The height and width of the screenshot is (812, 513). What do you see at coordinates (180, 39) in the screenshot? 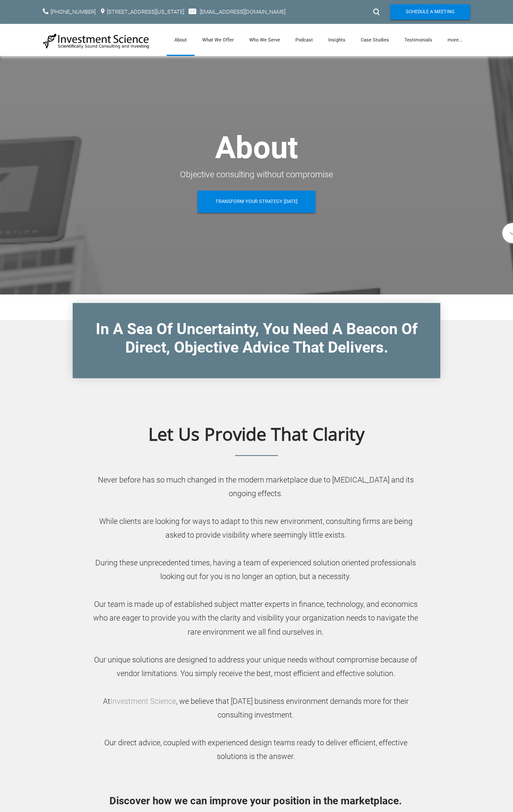
I see `a: About` at bounding box center [180, 39].